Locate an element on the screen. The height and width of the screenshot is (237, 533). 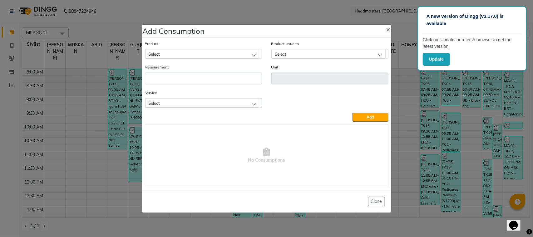
span: Add is located at coordinates (370, 117).